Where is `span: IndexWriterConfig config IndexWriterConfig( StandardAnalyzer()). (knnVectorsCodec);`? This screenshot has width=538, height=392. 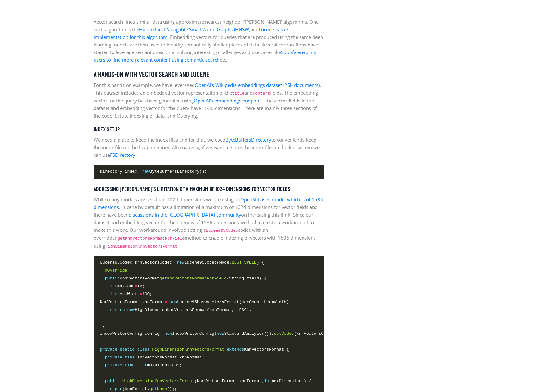 span: IndexWriterConfig config IndexWriterConfig( StandardAnalyzer()). (knnVectorsCodec); is located at coordinates (219, 334).